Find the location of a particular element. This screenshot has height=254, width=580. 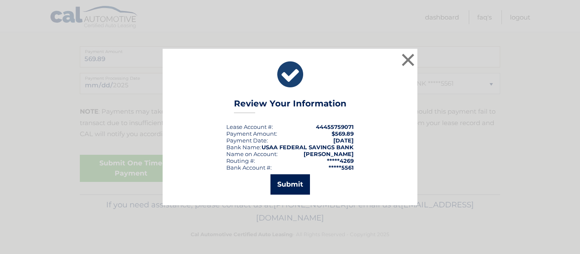

div: Bank Name: is located at coordinates (244, 147).